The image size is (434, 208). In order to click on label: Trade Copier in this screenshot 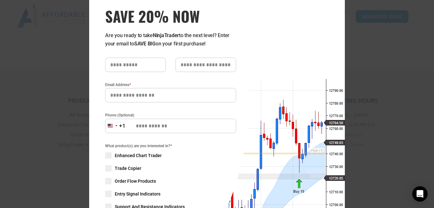, I will do `click(171, 168)`.